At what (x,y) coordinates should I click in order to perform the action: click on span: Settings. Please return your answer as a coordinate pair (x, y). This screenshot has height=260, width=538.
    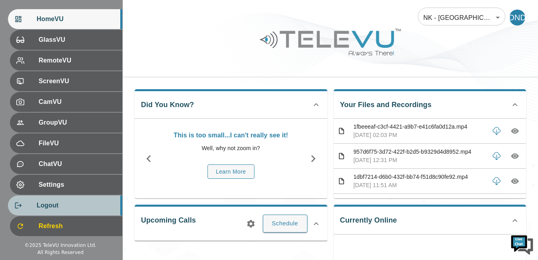
    Looking at the image, I should click on (77, 185).